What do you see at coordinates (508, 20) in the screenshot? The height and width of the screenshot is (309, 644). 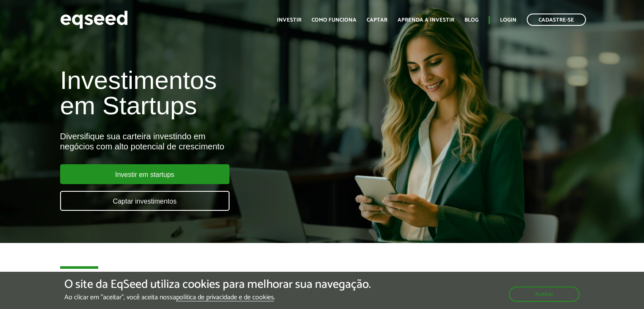 I see `a: Login` at bounding box center [508, 20].